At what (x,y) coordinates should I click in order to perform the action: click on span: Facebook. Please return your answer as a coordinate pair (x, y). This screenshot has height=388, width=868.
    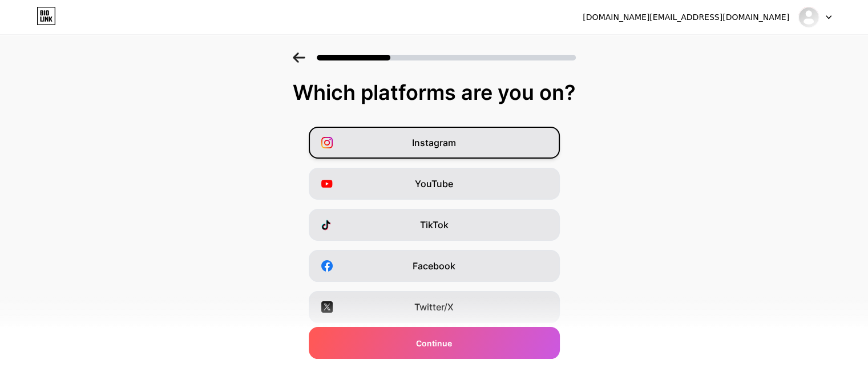
    Looking at the image, I should click on (434, 266).